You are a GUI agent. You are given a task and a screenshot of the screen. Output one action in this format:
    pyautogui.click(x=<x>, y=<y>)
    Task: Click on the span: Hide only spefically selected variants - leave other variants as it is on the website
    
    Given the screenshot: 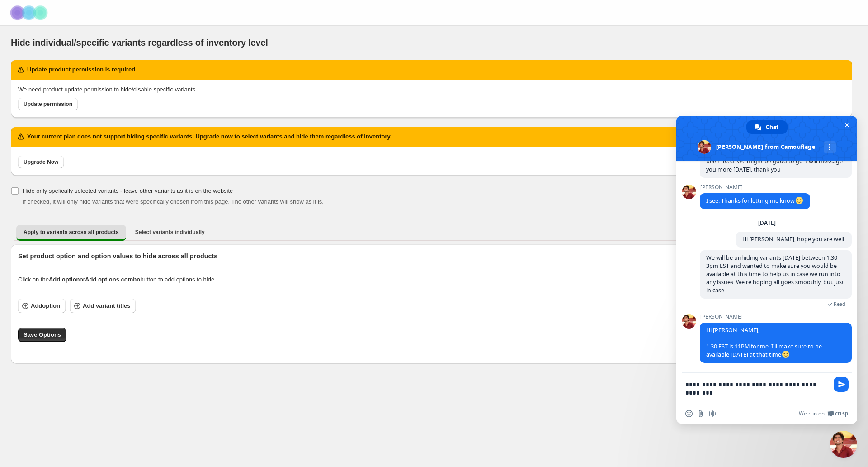 What is the action you would take?
    pyautogui.click(x=127, y=191)
    